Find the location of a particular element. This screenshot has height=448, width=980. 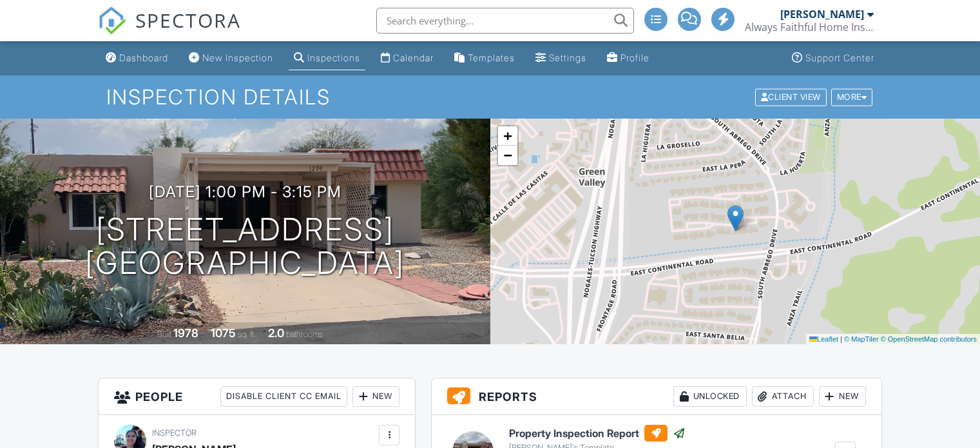

span: bathrooms is located at coordinates (304, 334).